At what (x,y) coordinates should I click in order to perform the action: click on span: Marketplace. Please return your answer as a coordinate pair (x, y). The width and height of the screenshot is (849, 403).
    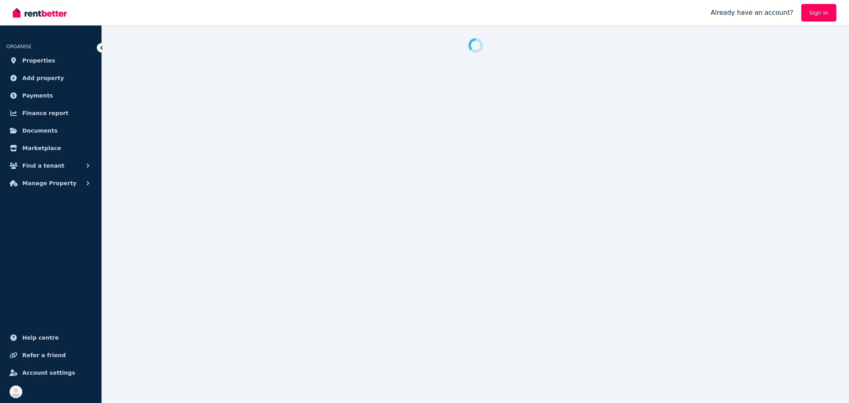
    Looking at the image, I should click on (41, 148).